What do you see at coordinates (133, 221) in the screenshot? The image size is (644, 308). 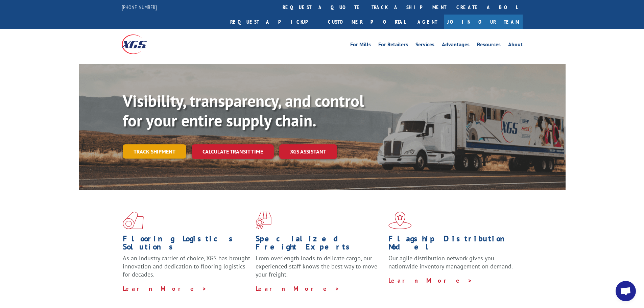 I see `img: xgs-icon-total-supply-chain-intelligence-red` at bounding box center [133, 221].